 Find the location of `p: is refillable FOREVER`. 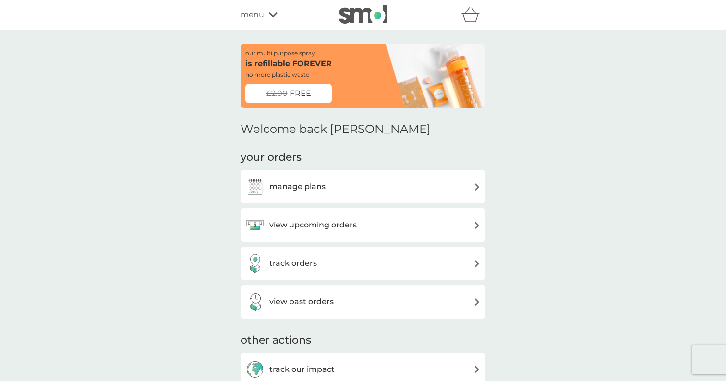

p: is refillable FOREVER is located at coordinates (289, 64).